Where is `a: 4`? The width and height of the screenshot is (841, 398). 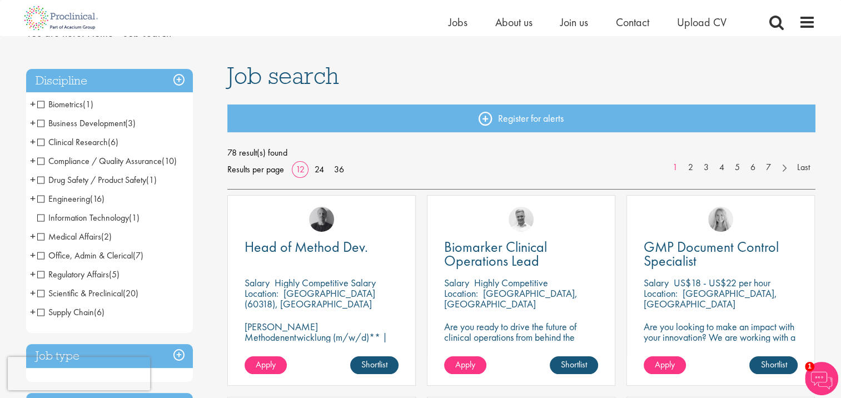
a: 4 is located at coordinates (721, 167).